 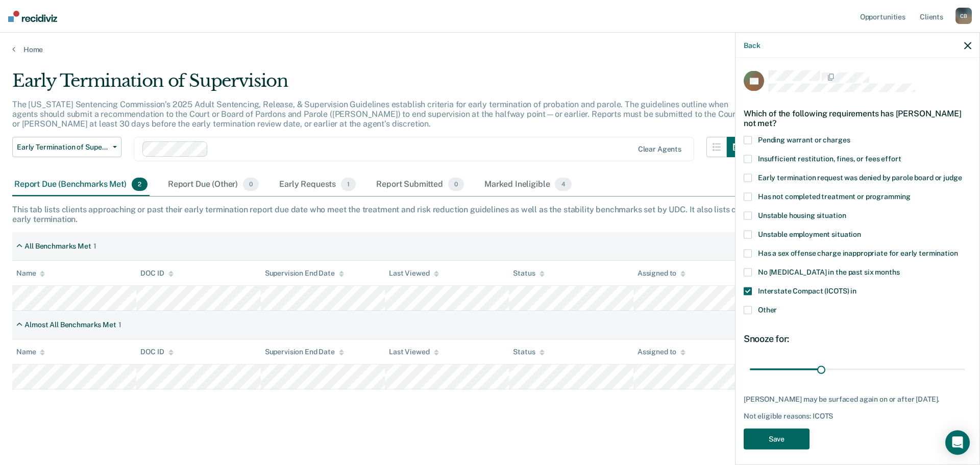 What do you see at coordinates (767, 309) in the screenshot?
I see `span: Other` at bounding box center [767, 309].